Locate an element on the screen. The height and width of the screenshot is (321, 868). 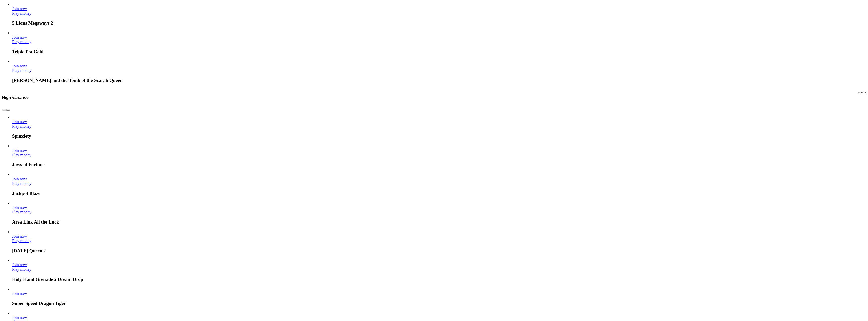
article: Area Link All the Luck is located at coordinates (439, 213).